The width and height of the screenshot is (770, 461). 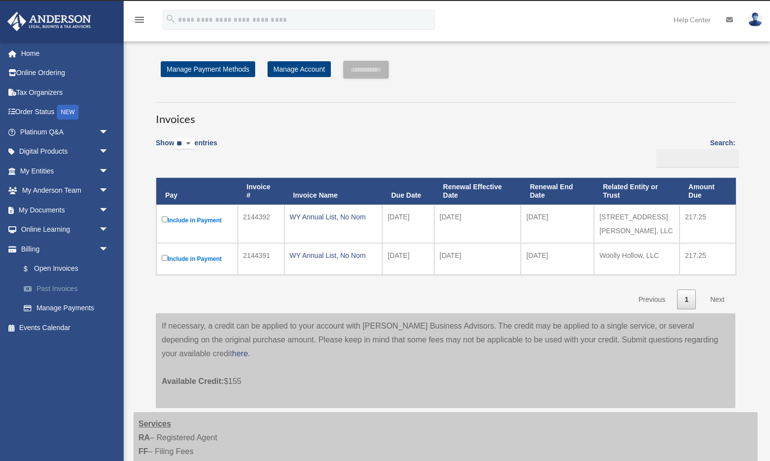 What do you see at coordinates (69, 289) in the screenshot?
I see `a: Past Invoices` at bounding box center [69, 289].